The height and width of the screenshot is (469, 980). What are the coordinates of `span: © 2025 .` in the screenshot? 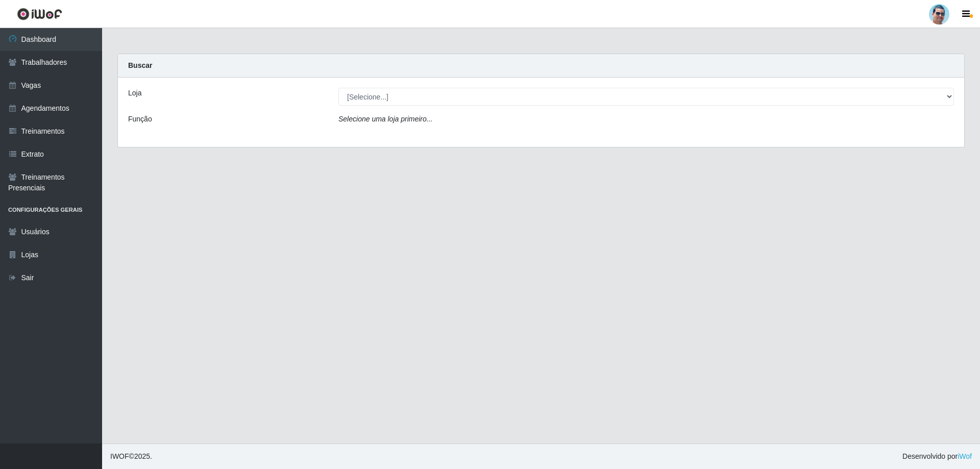 It's located at (131, 456).